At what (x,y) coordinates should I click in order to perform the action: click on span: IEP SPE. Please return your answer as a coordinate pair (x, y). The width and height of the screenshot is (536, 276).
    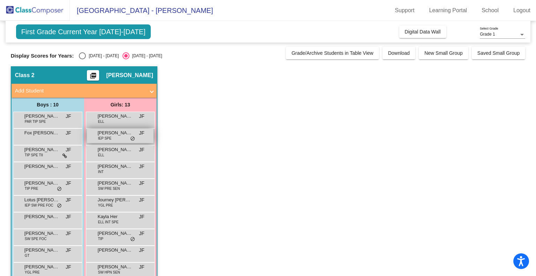
    Looking at the image, I should click on (105, 138).